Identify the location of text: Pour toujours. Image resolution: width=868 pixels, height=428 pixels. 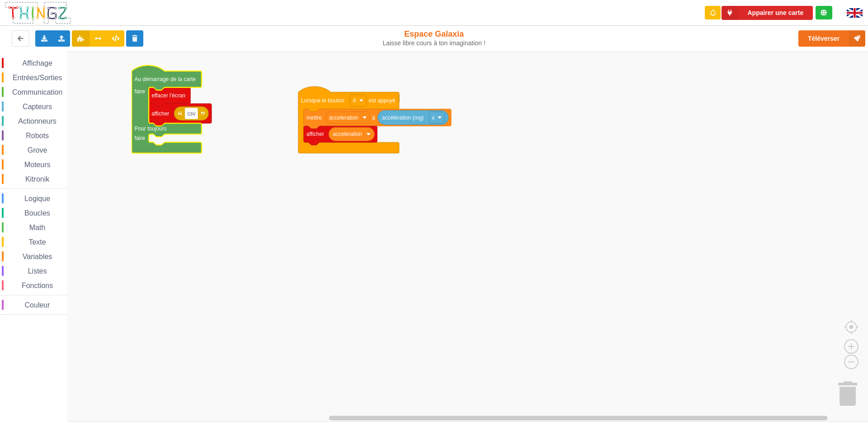
(151, 128).